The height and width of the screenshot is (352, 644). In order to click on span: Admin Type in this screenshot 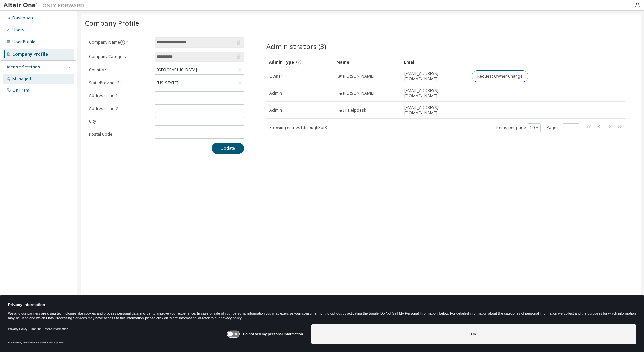, I will do `click(281, 62)`.